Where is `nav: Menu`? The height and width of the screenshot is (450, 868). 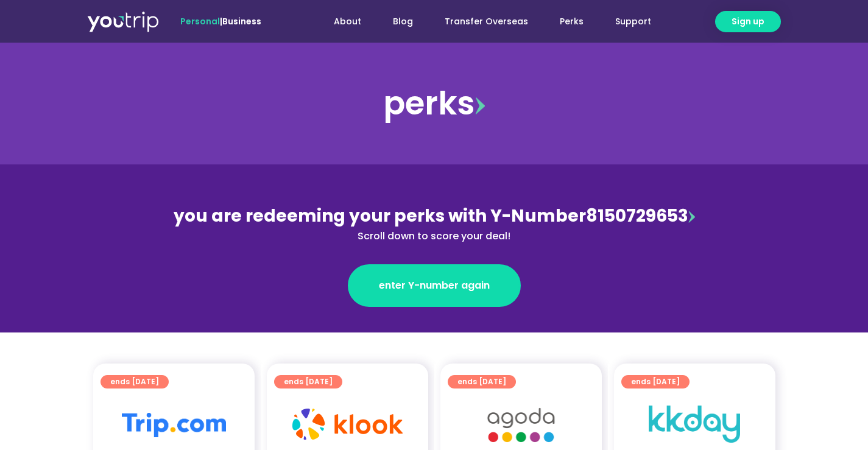 nav: Menu is located at coordinates (480, 21).